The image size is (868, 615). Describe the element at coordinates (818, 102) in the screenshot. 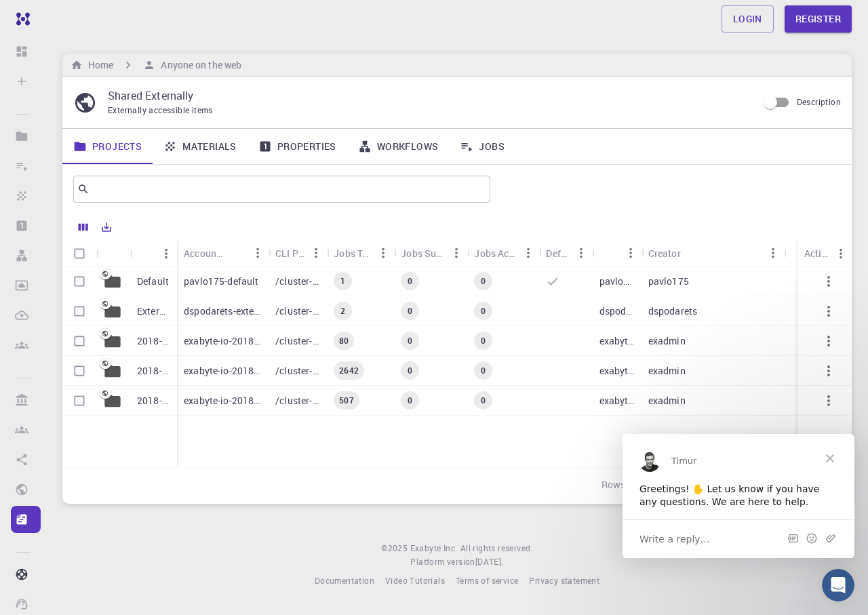

I see `span: Description` at that location.